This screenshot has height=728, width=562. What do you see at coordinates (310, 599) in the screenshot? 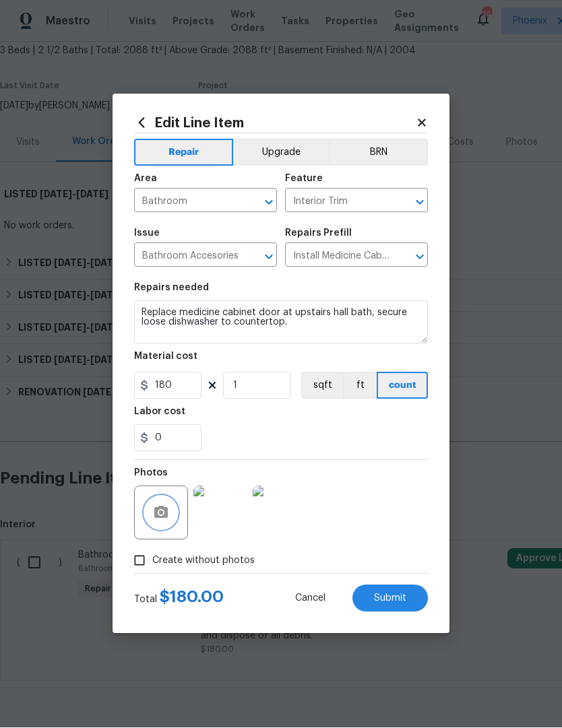
I see `span: Cancel` at bounding box center [310, 599].